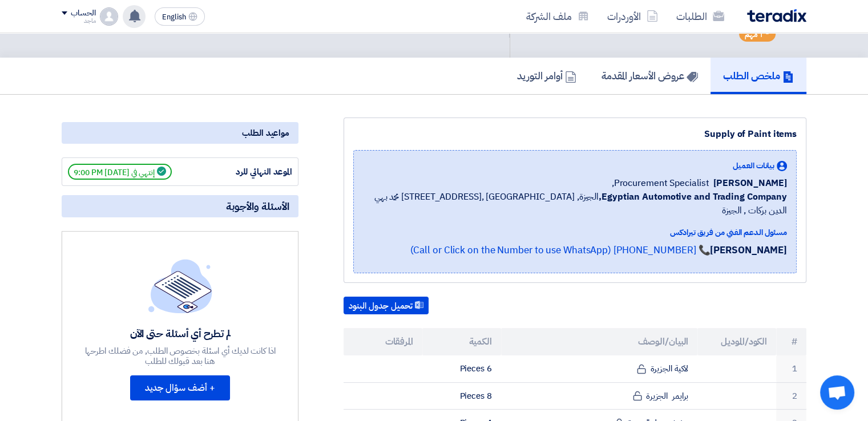 This screenshot has width=868, height=421. What do you see at coordinates (693, 197) in the screenshot?
I see `b: Egyptian Automotive and Trading Company,` at bounding box center [693, 197].